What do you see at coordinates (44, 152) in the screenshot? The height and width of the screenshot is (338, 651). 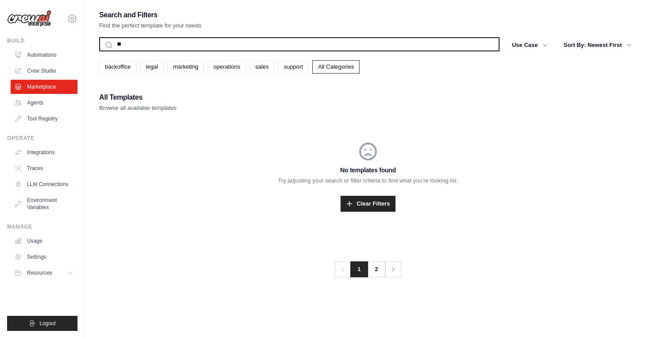 I see `a: Integrations` at bounding box center [44, 152].